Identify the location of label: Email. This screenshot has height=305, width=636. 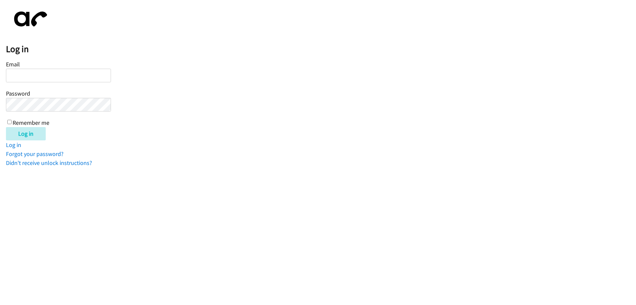
(13, 64).